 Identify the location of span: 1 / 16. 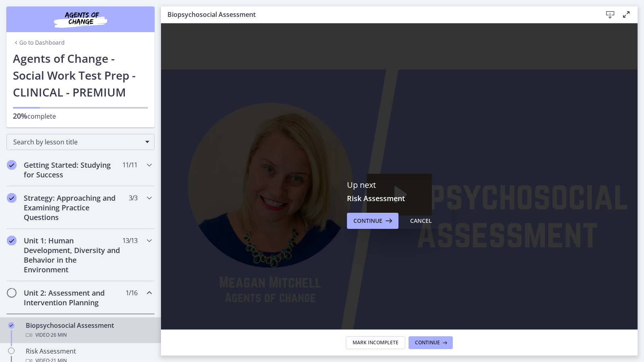
(131, 293).